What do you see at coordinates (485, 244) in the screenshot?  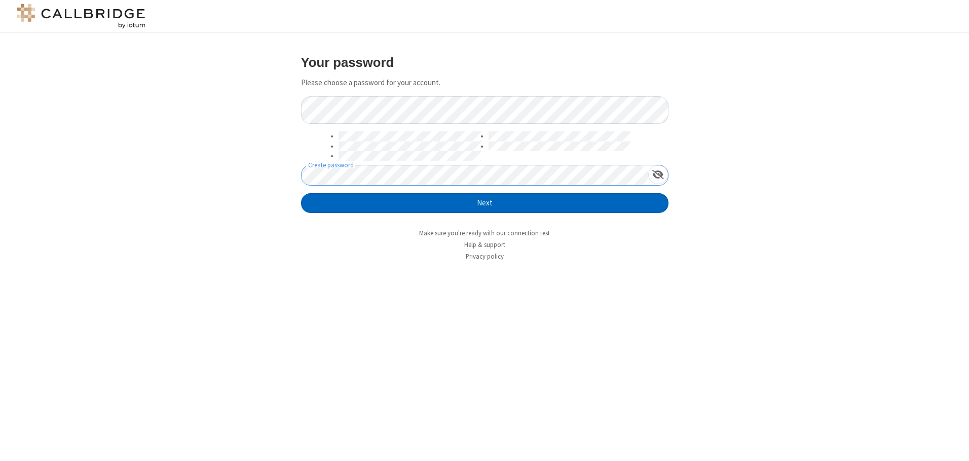 I see `a: Help & support` at bounding box center [485, 244].